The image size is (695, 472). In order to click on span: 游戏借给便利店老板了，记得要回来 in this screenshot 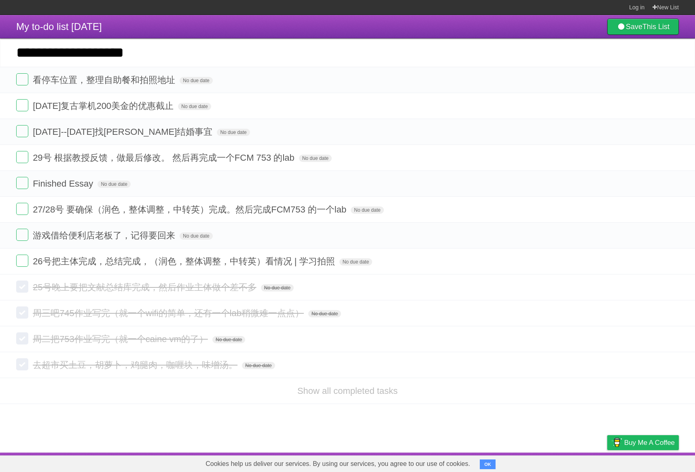, I will do `click(105, 235)`.